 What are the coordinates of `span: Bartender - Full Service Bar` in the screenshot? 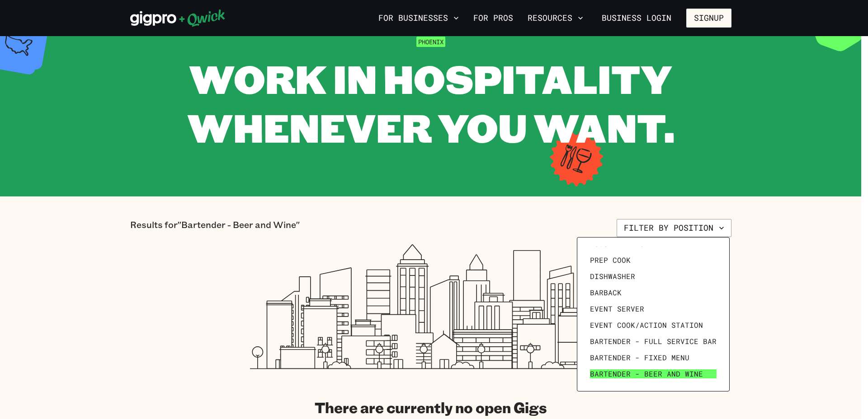 It's located at (653, 342).